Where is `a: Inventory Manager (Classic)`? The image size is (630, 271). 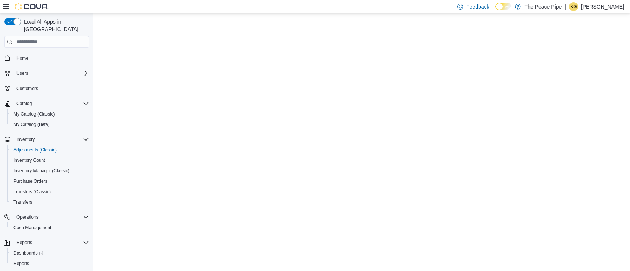
a: Inventory Manager (Classic) is located at coordinates (42, 171).